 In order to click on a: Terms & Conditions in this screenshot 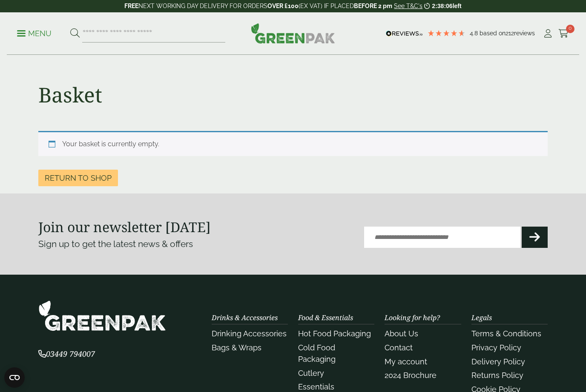, I will do `click(507, 334)`.